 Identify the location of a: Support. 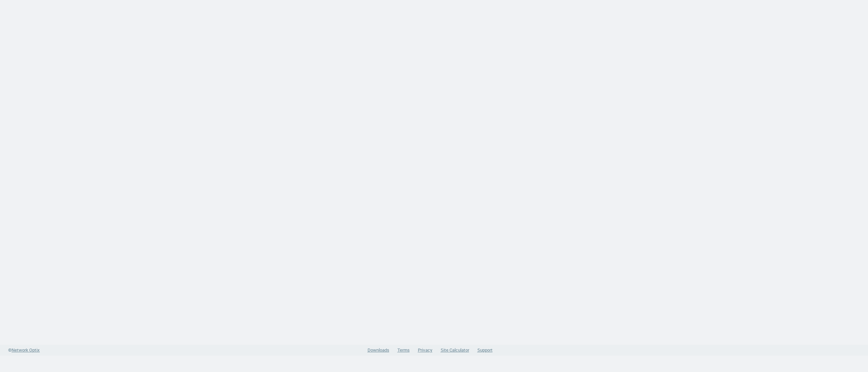
(485, 350).